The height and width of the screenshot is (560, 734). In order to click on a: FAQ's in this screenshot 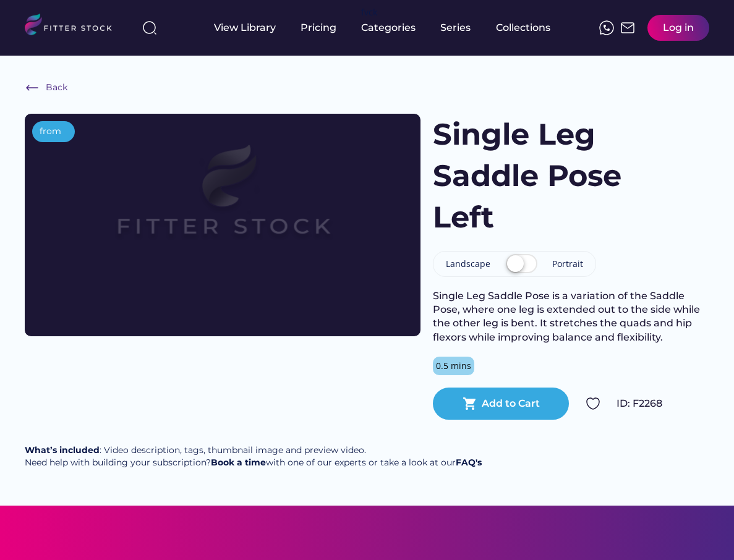, I will do `click(469, 463)`.